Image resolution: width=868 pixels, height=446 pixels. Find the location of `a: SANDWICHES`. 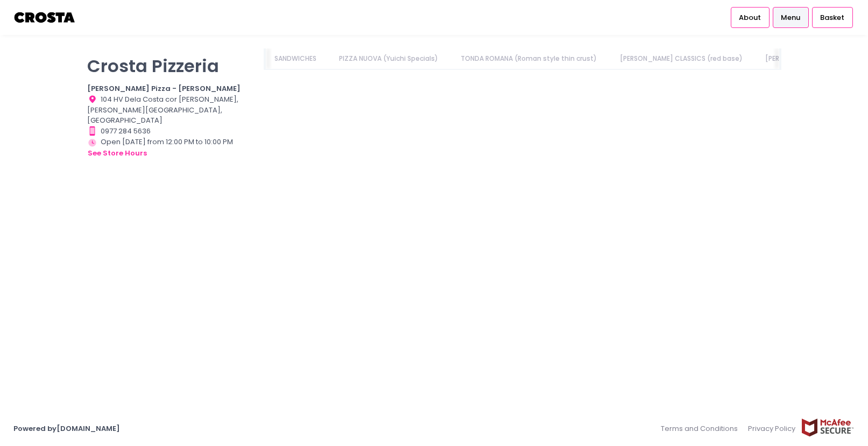

a: SANDWICHES is located at coordinates (295, 59).